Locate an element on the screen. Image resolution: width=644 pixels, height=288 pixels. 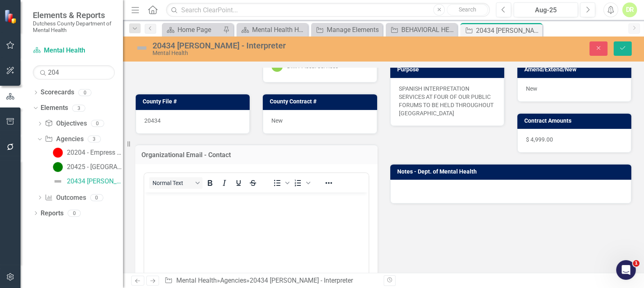
button: Aug-25 is located at coordinates (545, 10).